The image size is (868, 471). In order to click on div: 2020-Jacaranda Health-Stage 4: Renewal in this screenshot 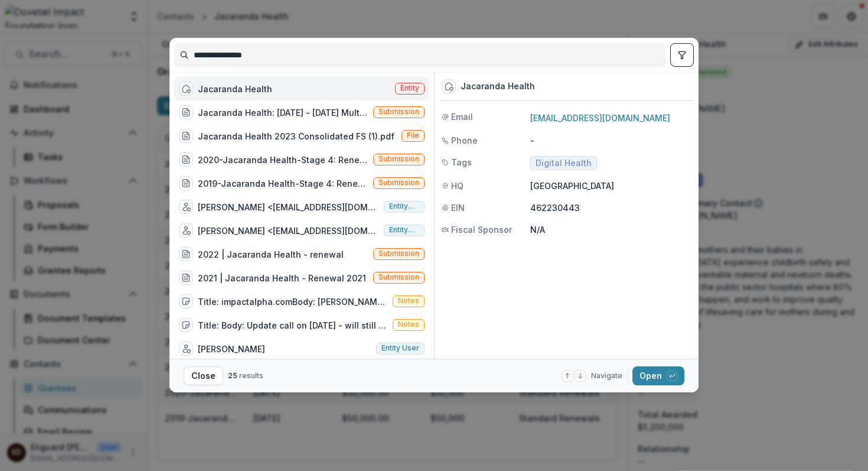, I will do `click(283, 159)`.